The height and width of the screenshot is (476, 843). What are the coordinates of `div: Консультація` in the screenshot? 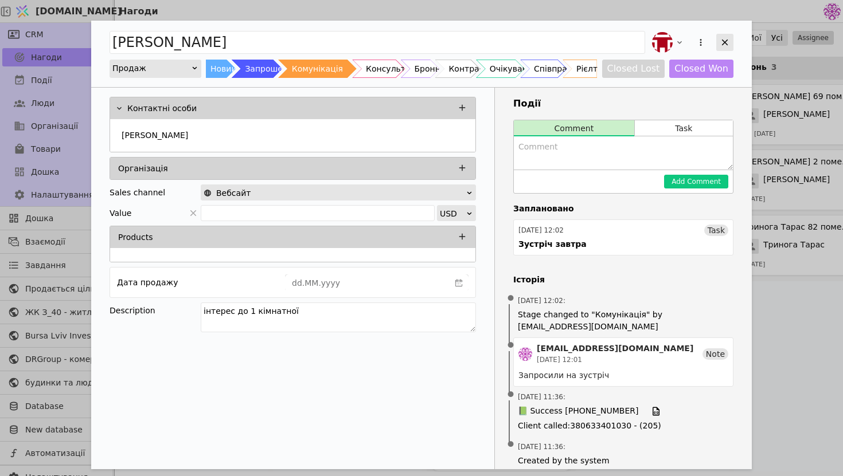 It's located at (394, 69).